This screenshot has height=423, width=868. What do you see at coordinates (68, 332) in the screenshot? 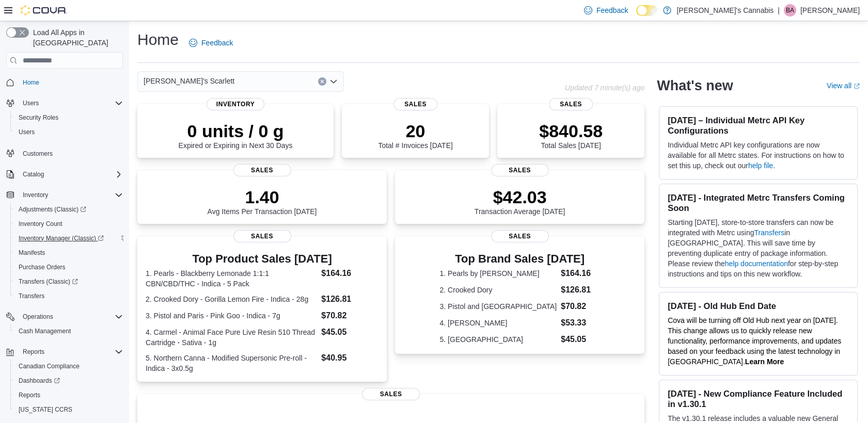
I see `span: Cash Management` at bounding box center [68, 332].